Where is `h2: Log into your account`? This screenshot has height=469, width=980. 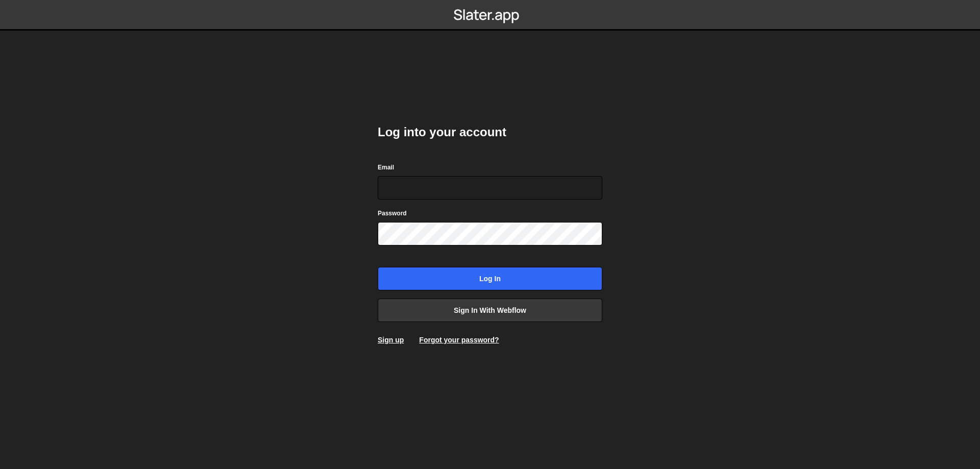
h2: Log into your account is located at coordinates (490, 132).